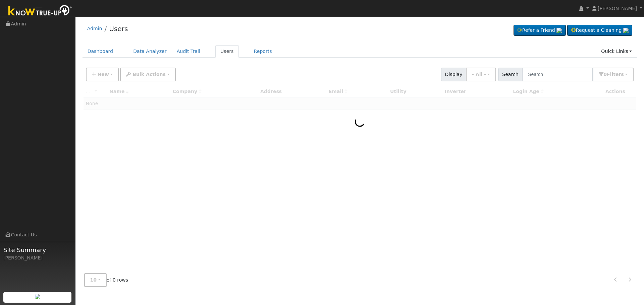 The width and height of the screenshot is (644, 305). I want to click on span: 10, so click(94, 280).